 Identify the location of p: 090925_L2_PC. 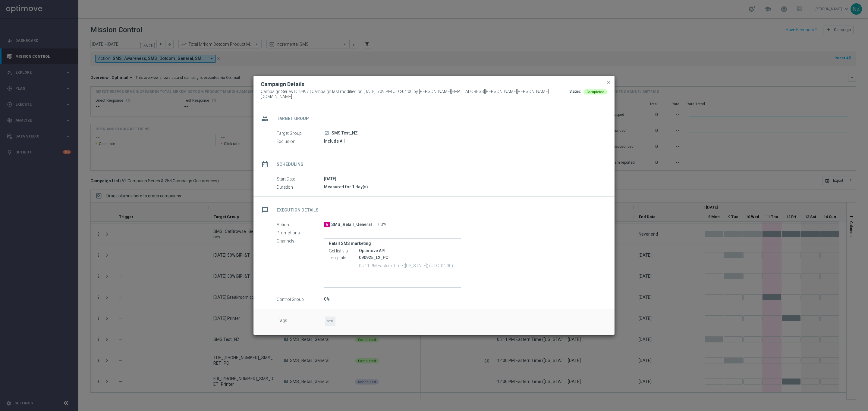
(407, 258).